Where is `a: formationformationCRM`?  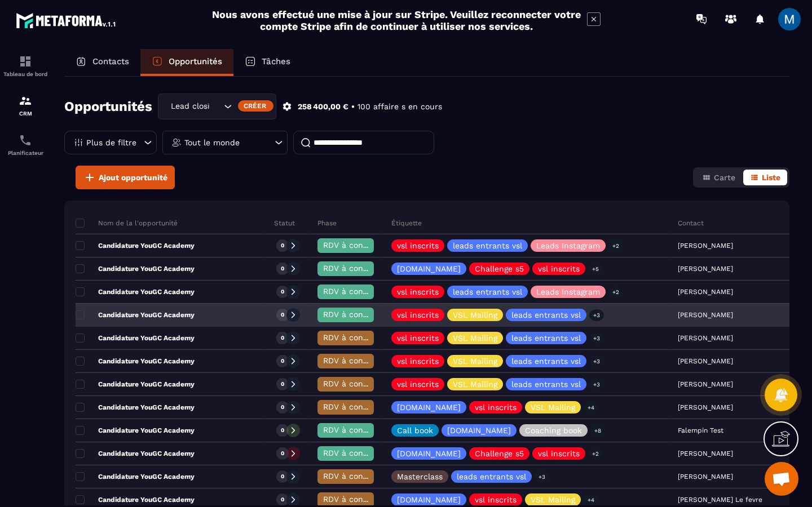 a: formationformationCRM is located at coordinates (26, 105).